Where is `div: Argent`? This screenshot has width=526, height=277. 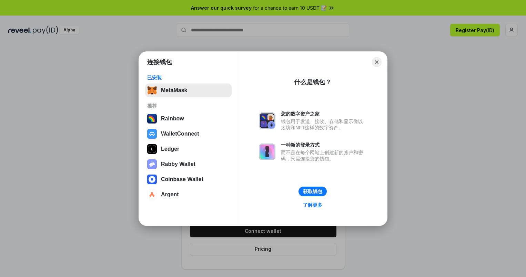
div: Argent is located at coordinates (170, 195).